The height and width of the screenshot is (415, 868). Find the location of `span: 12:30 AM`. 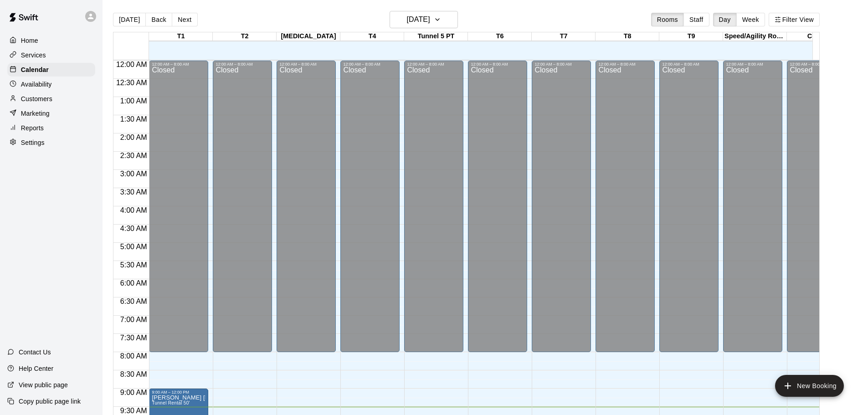

span: 12:30 AM is located at coordinates (132, 82).